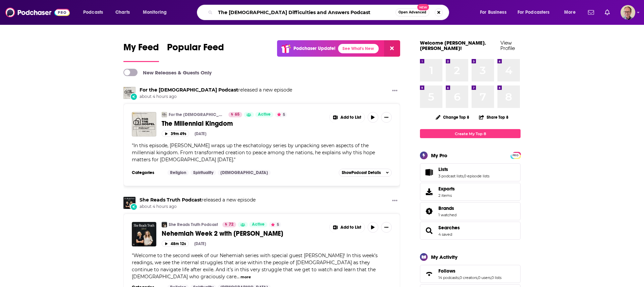 This screenshot has height=287, width=644. I want to click on a: 4 saved, so click(445, 234).